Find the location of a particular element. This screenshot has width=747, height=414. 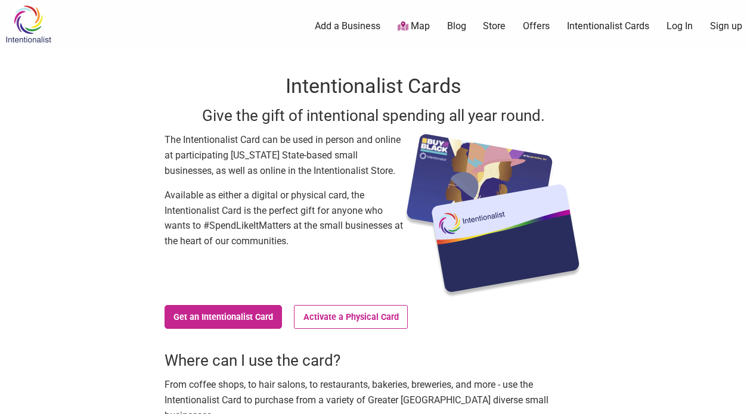

a: Get an Intentionalist Card is located at coordinates (224, 317).